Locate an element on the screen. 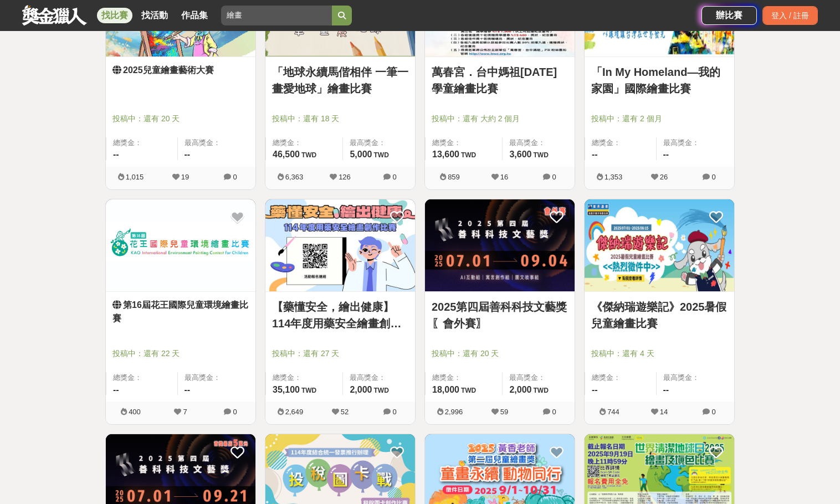  span: 投稿中：還有 27 天 is located at coordinates (340, 354).